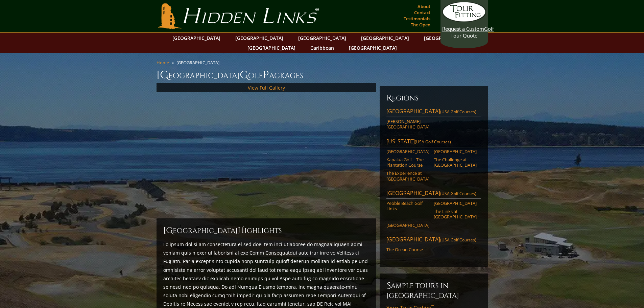 The width and height of the screenshot is (644, 308). Describe the element at coordinates (408, 162) in the screenshot. I see `a: Kapalua Golf – The Plantation Course` at that location.